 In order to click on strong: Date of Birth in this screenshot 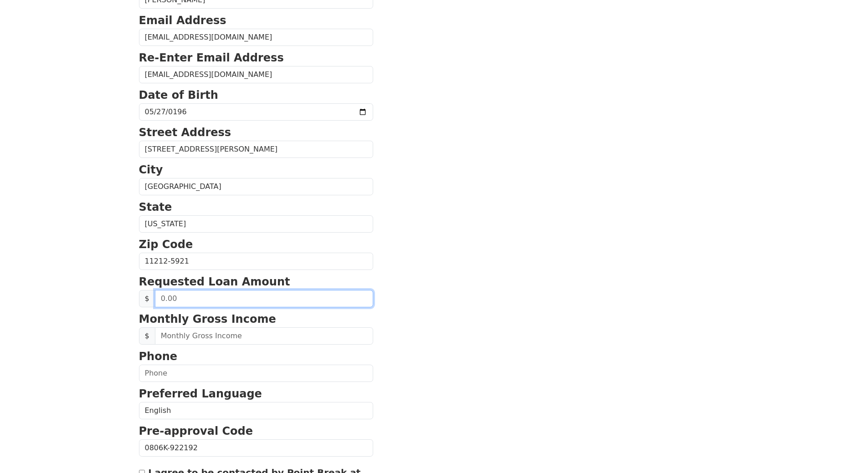, I will do `click(179, 95)`.